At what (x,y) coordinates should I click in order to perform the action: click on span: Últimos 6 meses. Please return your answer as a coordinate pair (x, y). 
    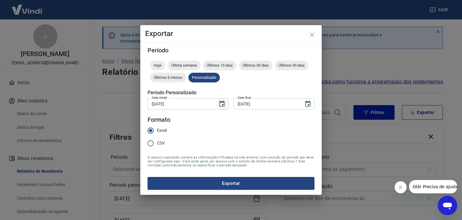
    Looking at the image, I should click on (168, 77).